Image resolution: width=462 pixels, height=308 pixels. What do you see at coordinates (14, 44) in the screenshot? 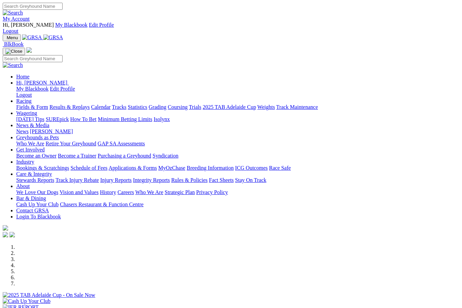
I see `span: BlkBook` at bounding box center [14, 44].